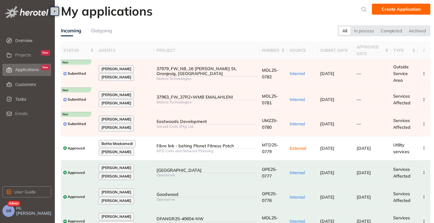  What do you see at coordinates (207, 194) in the screenshot?
I see `div: Goodwood` at bounding box center [207, 194].